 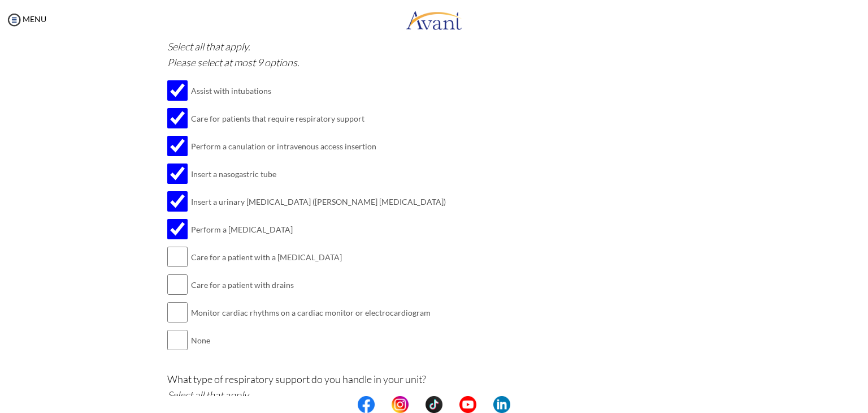 What do you see at coordinates (318, 339) in the screenshot?
I see `td: None` at bounding box center [318, 339].